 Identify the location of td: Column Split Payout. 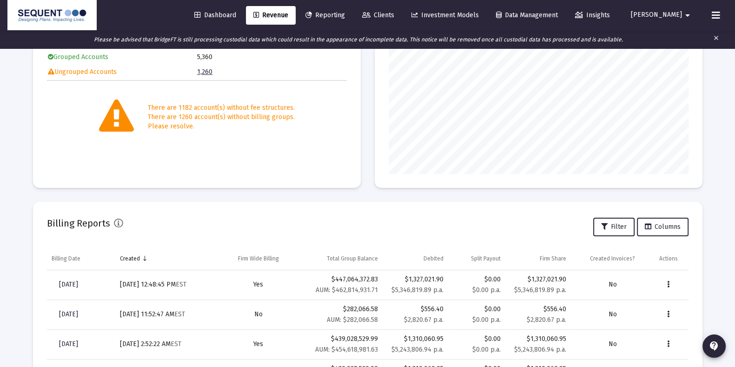
(476, 258).